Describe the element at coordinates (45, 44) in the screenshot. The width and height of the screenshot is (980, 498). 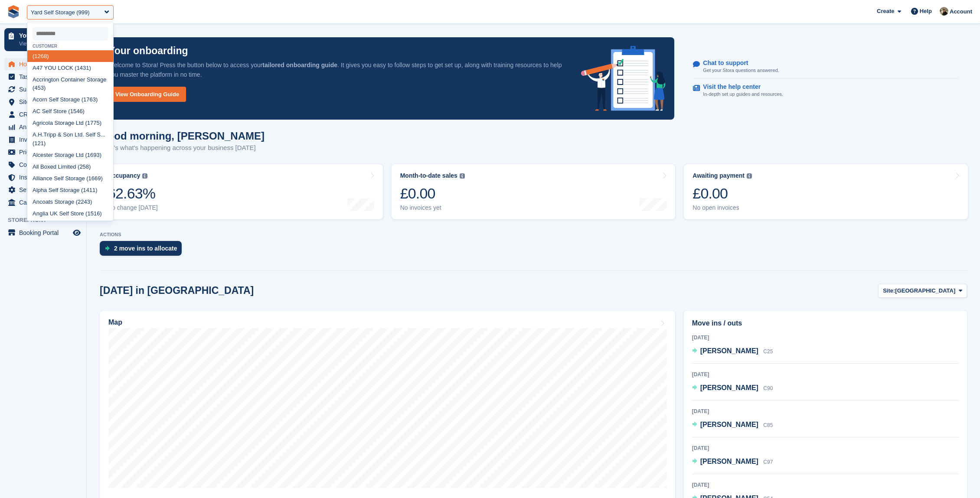
I see `p: View next steps` at that location.